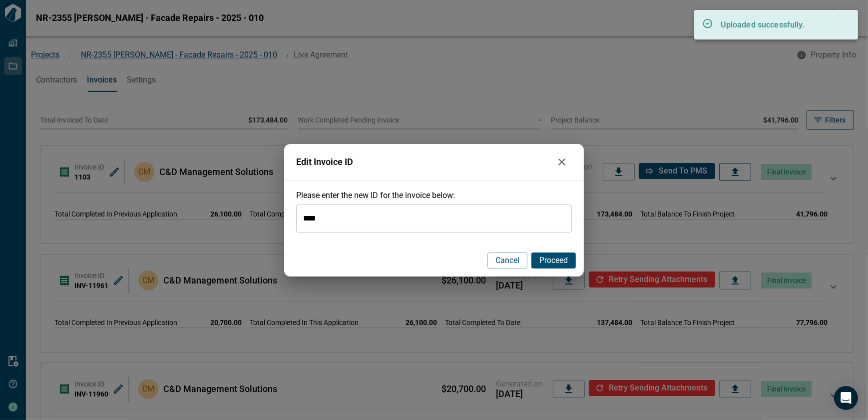  Describe the element at coordinates (507, 260) in the screenshot. I see `button: Cancel` at that location.